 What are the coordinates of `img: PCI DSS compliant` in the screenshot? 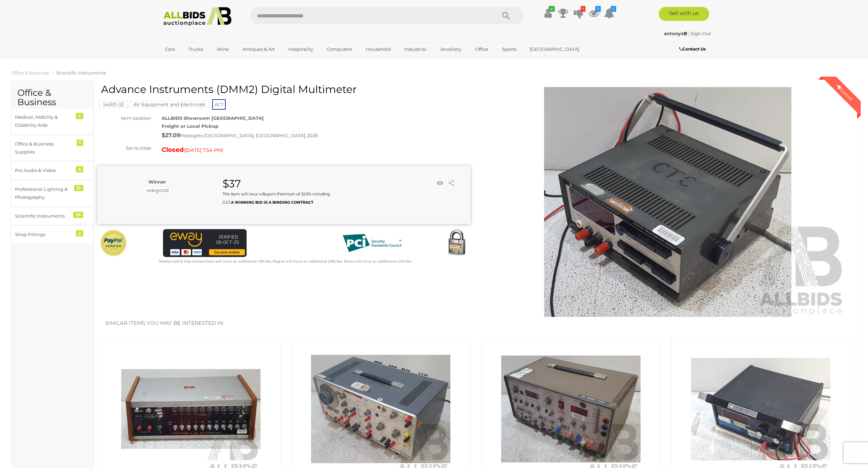 It's located at (372, 243).